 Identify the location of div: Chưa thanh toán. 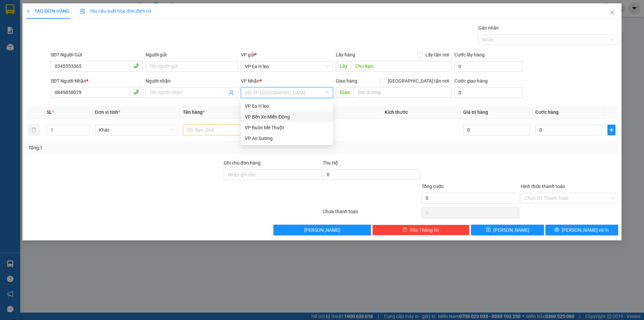
(371, 213).